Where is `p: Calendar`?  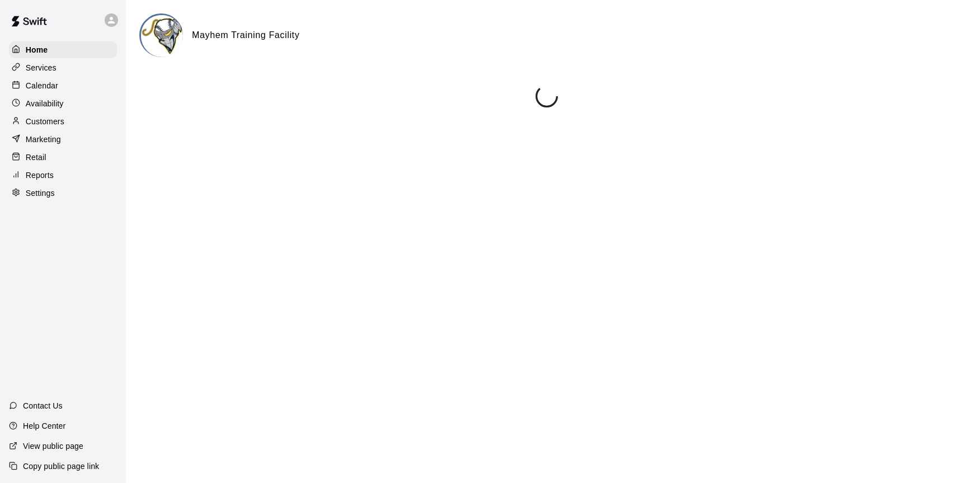 p: Calendar is located at coordinates (42, 86).